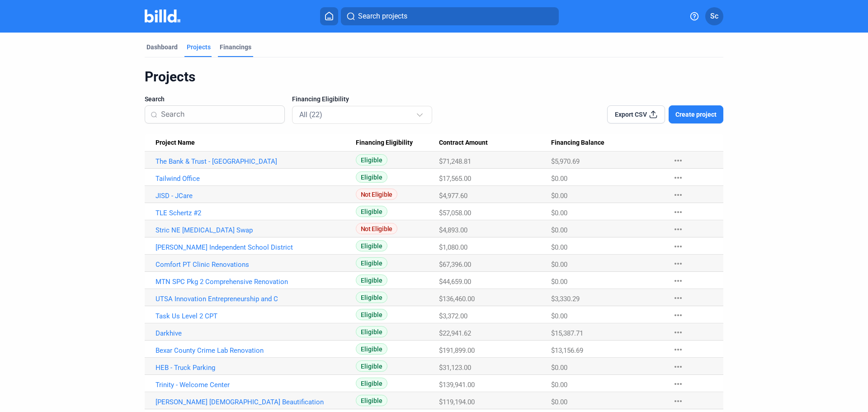 The width and height of the screenshot is (868, 412). I want to click on div: Dashboard, so click(162, 47).